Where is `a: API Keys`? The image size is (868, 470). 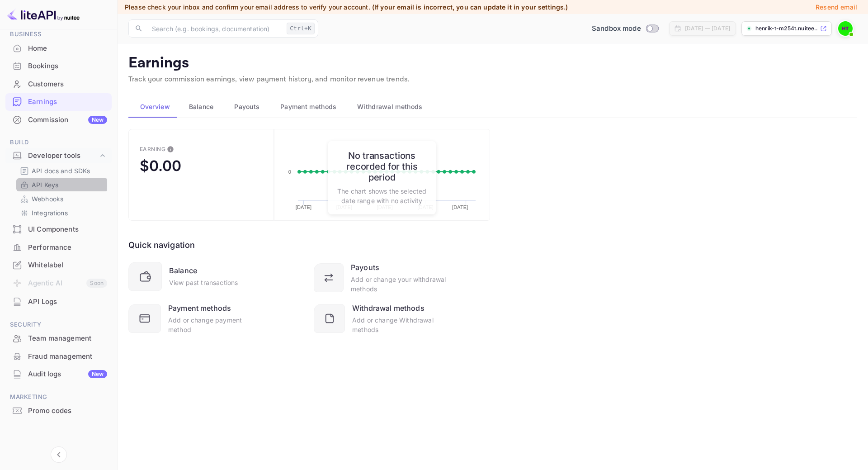 a: API Keys is located at coordinates (62, 184).